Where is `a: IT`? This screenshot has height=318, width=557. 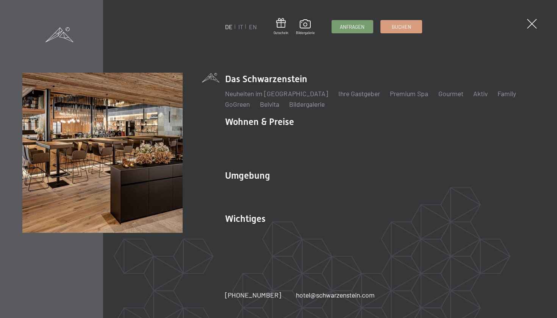
a: IT is located at coordinates (241, 27).